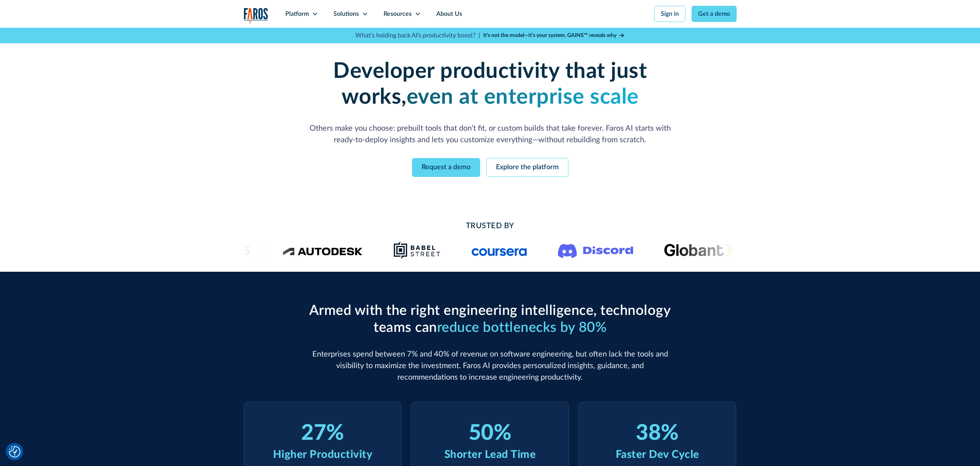 The image size is (980, 466). What do you see at coordinates (490, 84) in the screenshot?
I see `strong: Developer productivity that just works,` at bounding box center [490, 84].